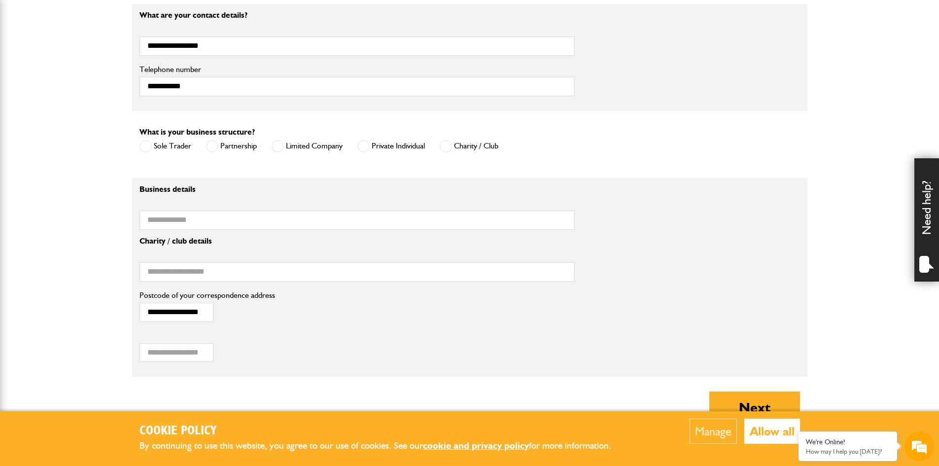 This screenshot has height=466, width=939. Describe the element at coordinates (384, 431) in the screenshot. I see `h2: Cookie Policy` at that location.